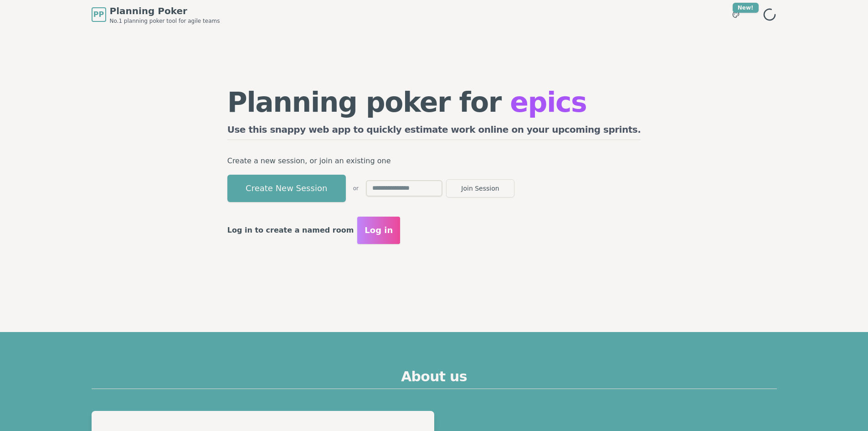  I want to click on span: Log in, so click(378, 230).